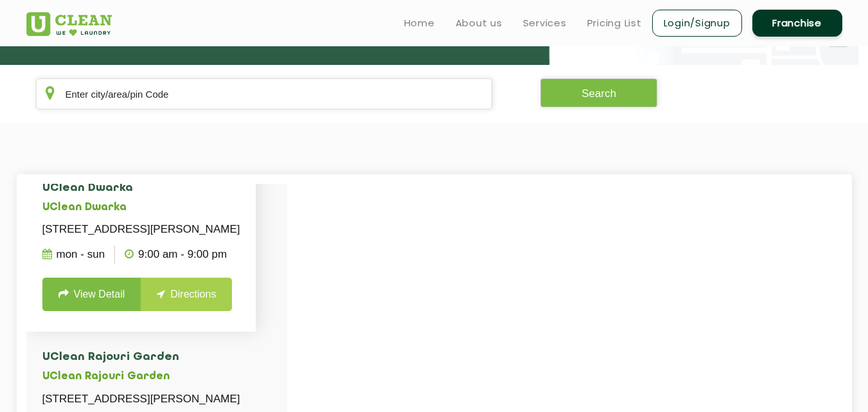 This screenshot has width=868, height=412. Describe the element at coordinates (74, 254) in the screenshot. I see `p: Mon - Sun` at that location.